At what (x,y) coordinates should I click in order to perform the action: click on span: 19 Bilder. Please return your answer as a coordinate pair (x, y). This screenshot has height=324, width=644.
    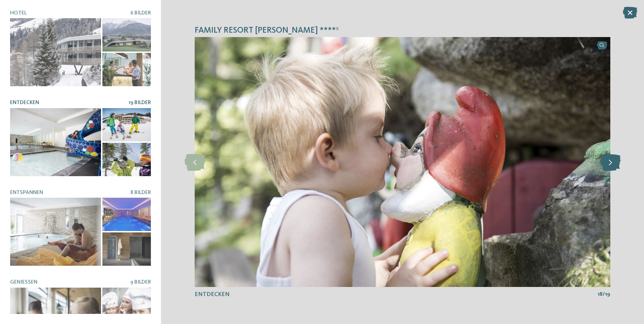
    Looking at the image, I should click on (139, 103).